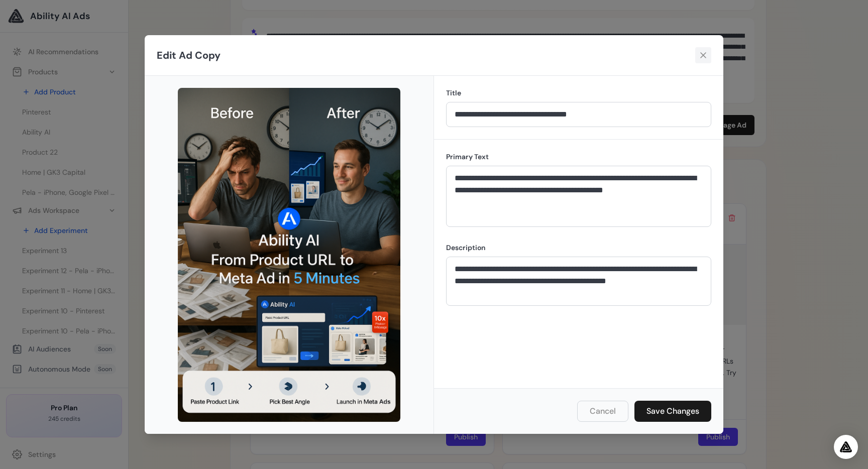 Image resolution: width=868 pixels, height=469 pixels. Describe the element at coordinates (188, 55) in the screenshot. I see `h2: Edit Ad Copy` at that location.